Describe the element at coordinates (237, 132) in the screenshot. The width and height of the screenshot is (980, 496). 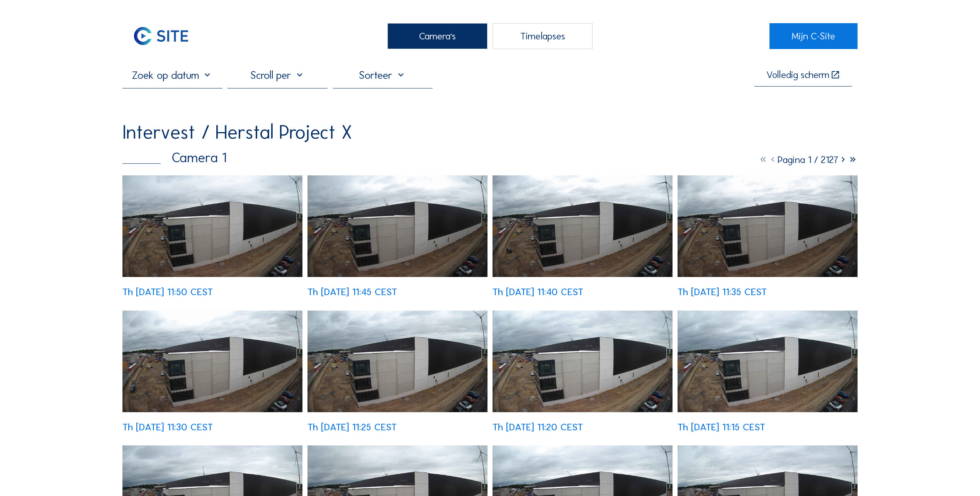
I see `div: Intervest / Herstal Project X` at that location.